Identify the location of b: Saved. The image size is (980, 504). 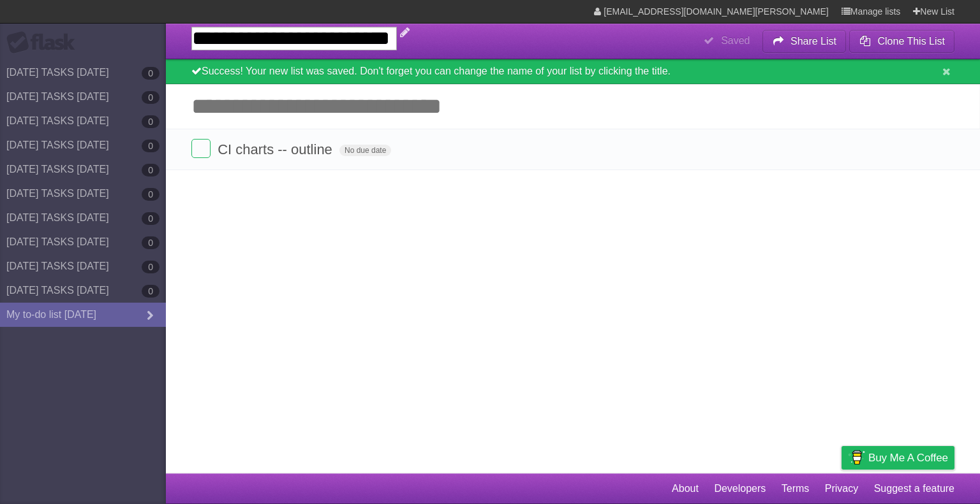
(735, 40).